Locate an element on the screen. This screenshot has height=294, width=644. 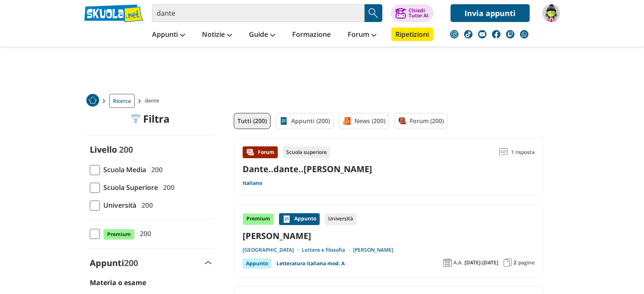
label: Livello is located at coordinates (103, 149).